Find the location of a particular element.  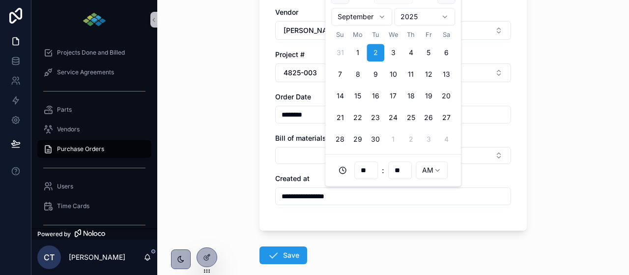

span: Vendors is located at coordinates (68, 129).